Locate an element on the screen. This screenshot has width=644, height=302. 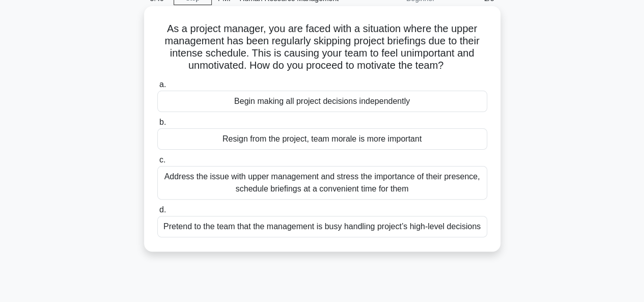
span: d. is located at coordinates (162, 209).